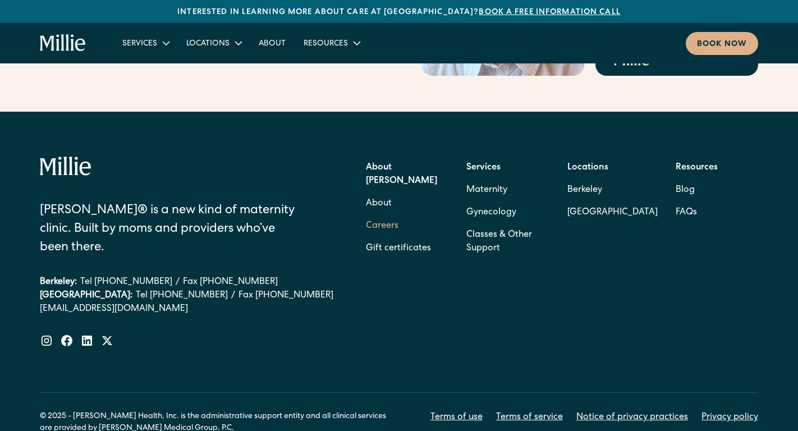 The height and width of the screenshot is (431, 798). I want to click on a: FAQs, so click(686, 213).